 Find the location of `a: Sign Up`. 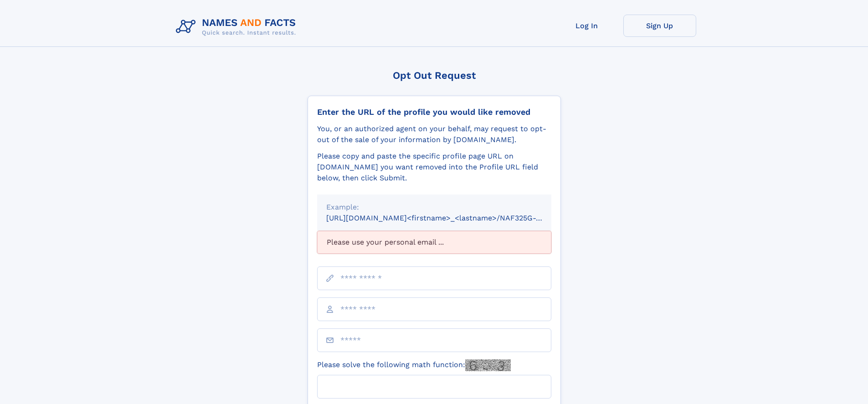

a: Sign Up is located at coordinates (660, 25).